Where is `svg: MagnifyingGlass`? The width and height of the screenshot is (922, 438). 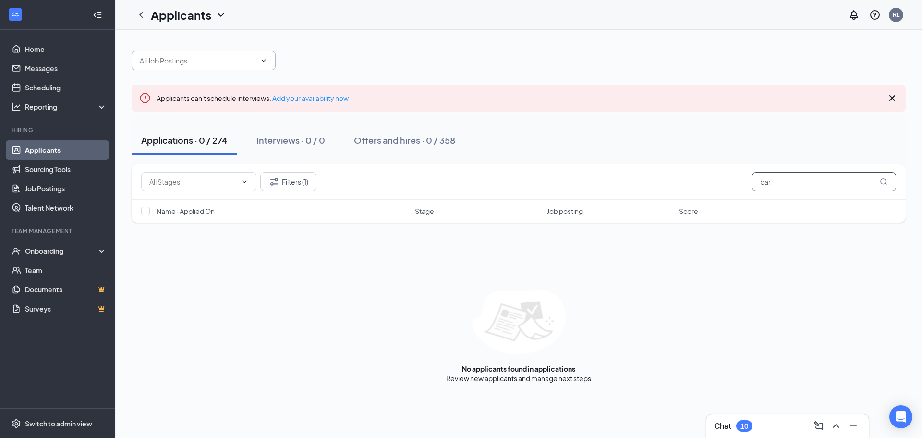
svg: MagnifyingGlass is located at coordinates (884, 182).